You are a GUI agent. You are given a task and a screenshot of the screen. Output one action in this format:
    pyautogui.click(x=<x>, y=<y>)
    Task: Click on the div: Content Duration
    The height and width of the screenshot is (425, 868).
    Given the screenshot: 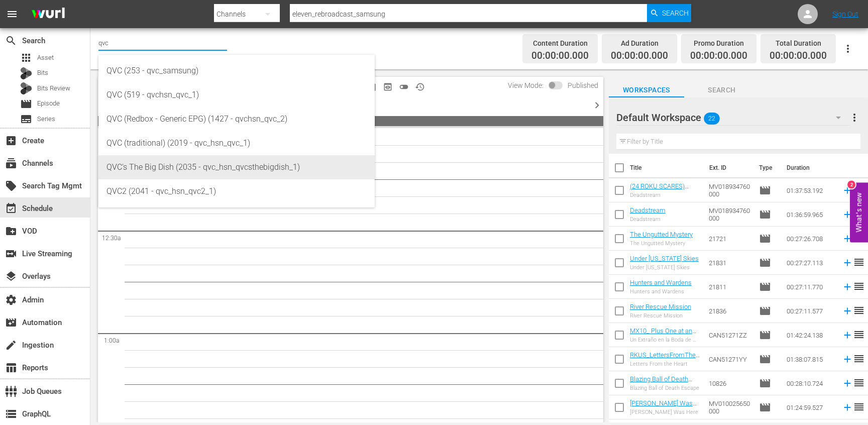 What is the action you would take?
    pyautogui.click(x=561, y=43)
    